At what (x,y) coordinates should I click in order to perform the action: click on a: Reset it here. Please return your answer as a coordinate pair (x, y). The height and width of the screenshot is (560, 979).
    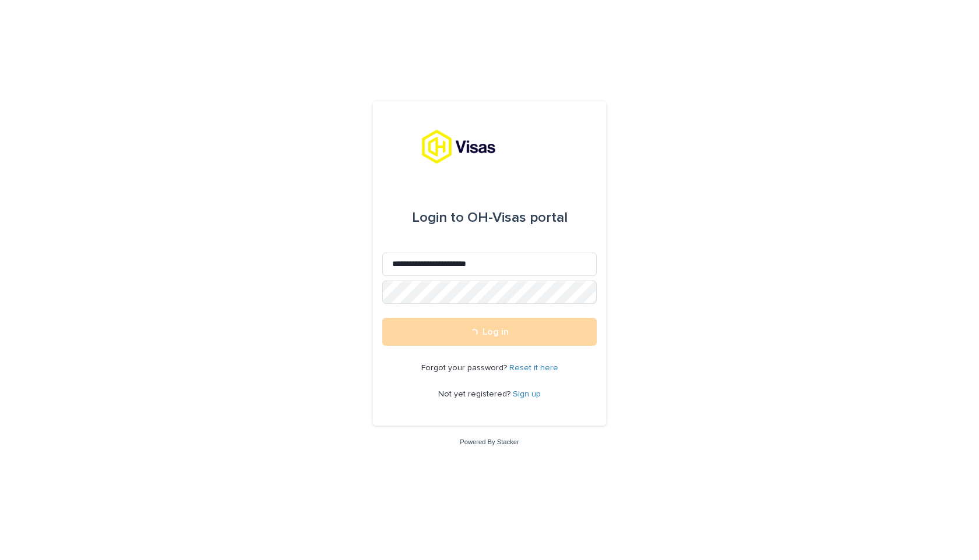
    Looking at the image, I should click on (534, 368).